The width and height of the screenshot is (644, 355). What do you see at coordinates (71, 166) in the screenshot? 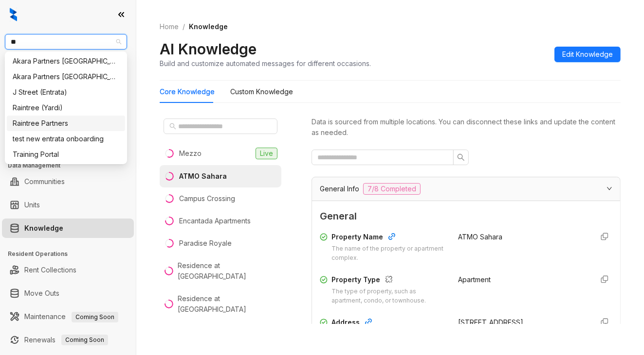
I see `h3: Data Management` at bounding box center [71, 166].